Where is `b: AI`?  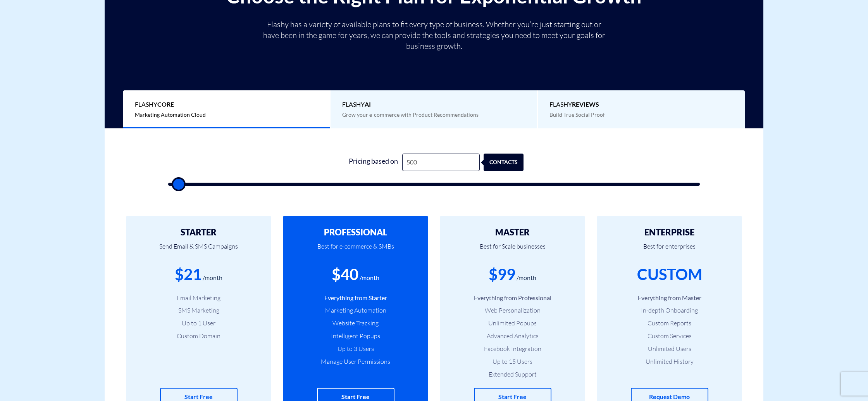
b: AI is located at coordinates (367, 104).